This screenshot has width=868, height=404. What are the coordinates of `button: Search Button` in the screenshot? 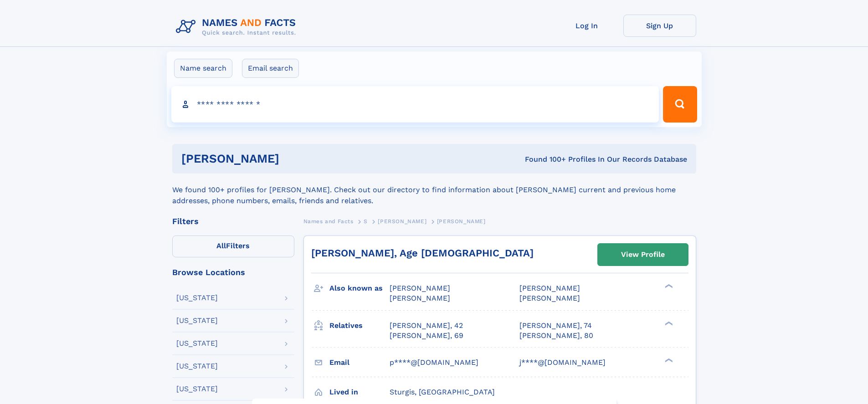 It's located at (680, 105).